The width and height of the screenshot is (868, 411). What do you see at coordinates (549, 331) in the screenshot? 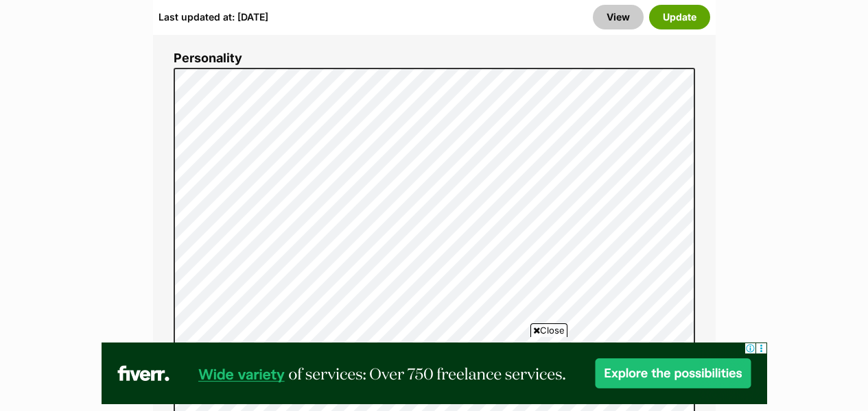
I see `span: Close` at bounding box center [549, 331].